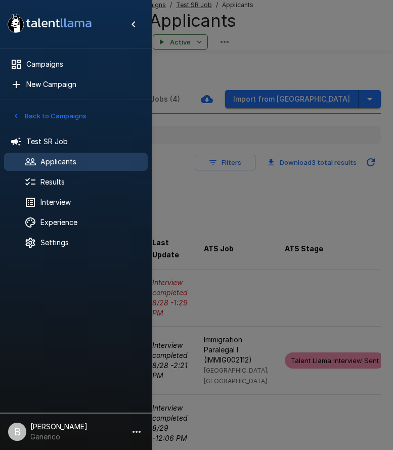 The image size is (393, 450). I want to click on span: Interview, so click(90, 202).